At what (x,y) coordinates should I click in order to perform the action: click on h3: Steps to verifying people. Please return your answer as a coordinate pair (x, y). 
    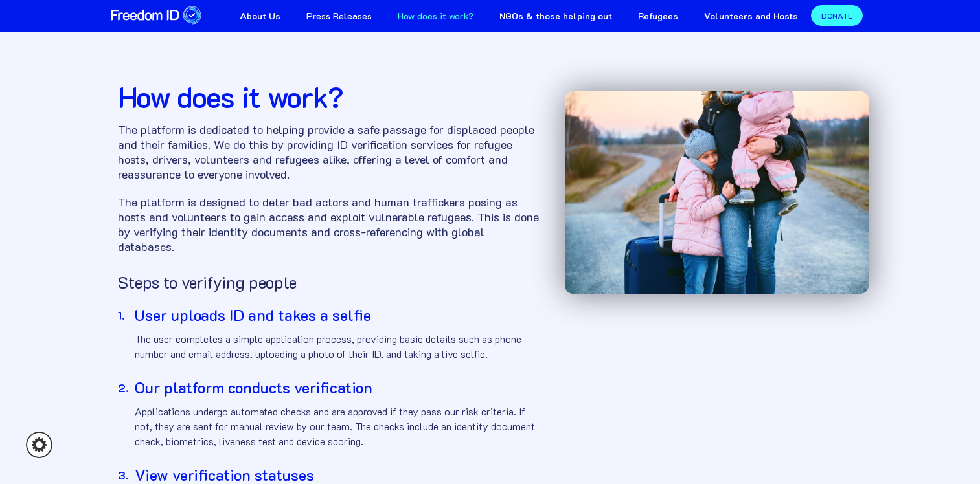
    Looking at the image, I should click on (328, 282).